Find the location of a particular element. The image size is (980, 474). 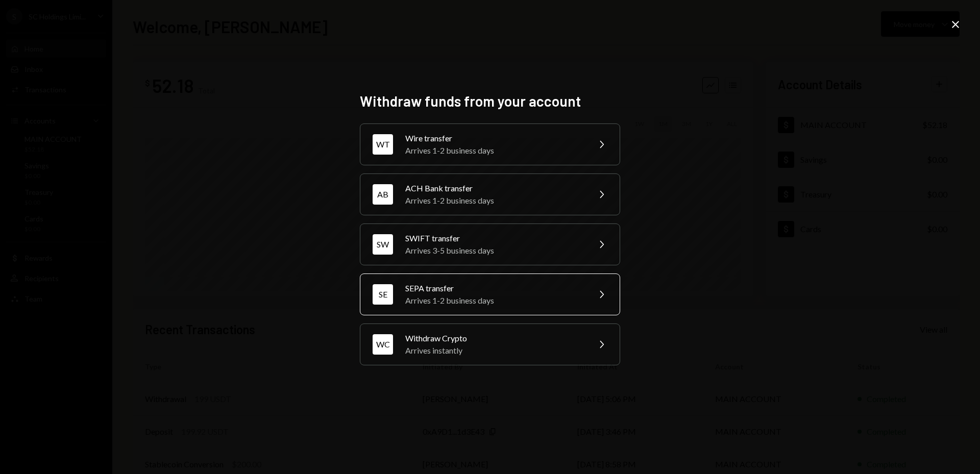

div: WC is located at coordinates (383, 345).